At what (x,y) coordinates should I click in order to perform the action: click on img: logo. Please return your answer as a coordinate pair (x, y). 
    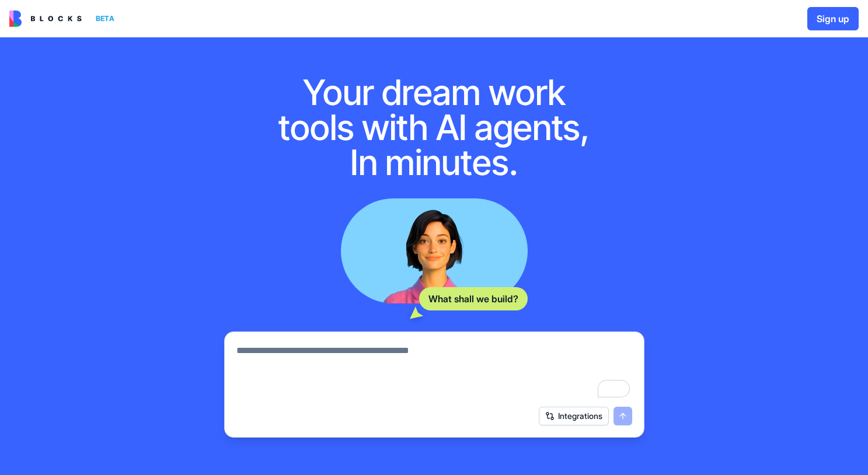
    Looking at the image, I should click on (46, 18).